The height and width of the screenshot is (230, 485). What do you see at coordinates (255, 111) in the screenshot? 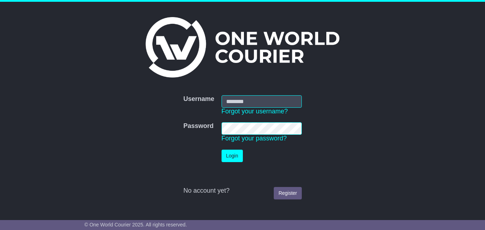
I see `a: Forgot your username?` at bounding box center [255, 111].